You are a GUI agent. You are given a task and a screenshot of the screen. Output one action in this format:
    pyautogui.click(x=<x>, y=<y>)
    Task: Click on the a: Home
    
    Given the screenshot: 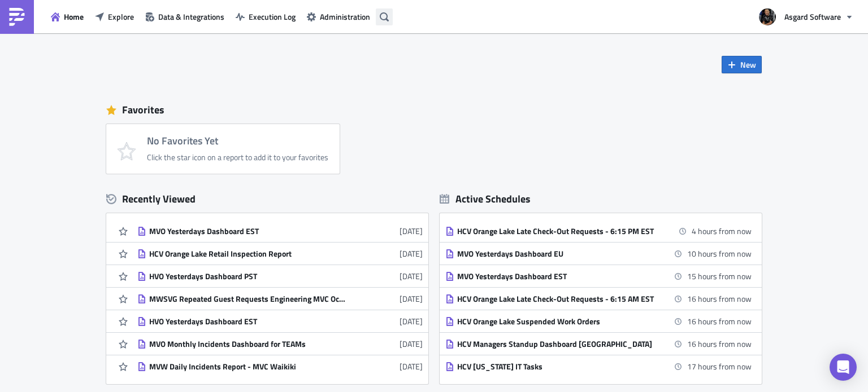 What is the action you would take?
    pyautogui.click(x=67, y=16)
    